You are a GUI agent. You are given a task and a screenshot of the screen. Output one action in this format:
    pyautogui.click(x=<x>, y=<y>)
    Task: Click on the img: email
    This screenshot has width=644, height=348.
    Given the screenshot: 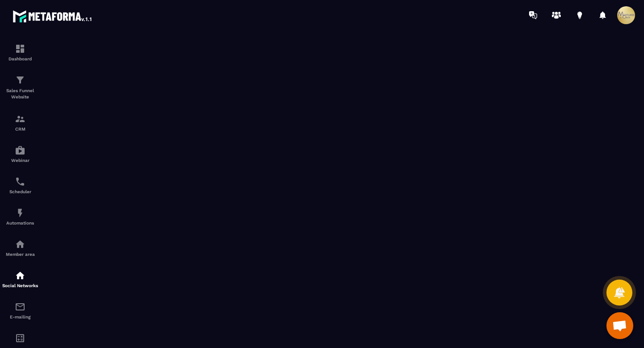 What is the action you would take?
    pyautogui.click(x=20, y=307)
    